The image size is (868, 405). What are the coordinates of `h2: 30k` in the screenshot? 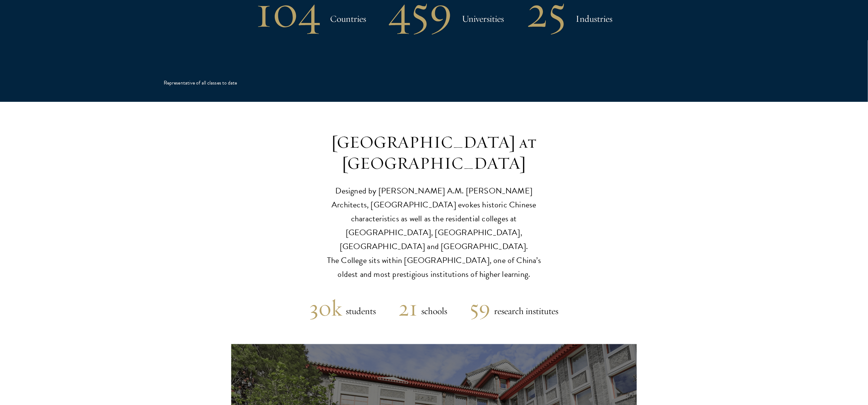 It's located at (326, 308).